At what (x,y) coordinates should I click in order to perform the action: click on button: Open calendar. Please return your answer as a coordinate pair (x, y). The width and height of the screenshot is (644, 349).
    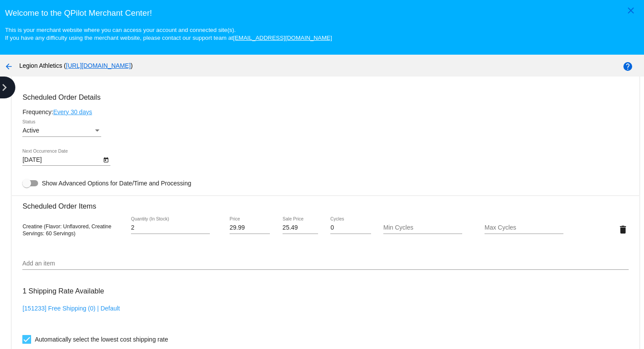
    Looking at the image, I should click on (106, 159).